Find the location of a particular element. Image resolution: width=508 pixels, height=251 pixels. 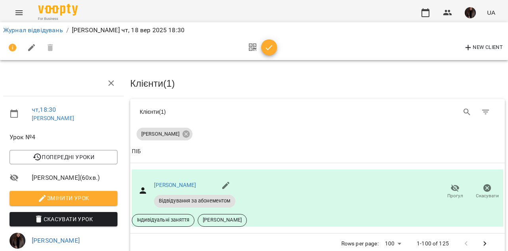

div: 100 is located at coordinates (393, 243).